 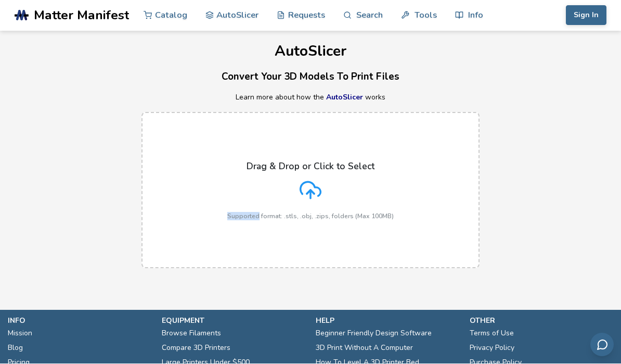 What do you see at coordinates (492, 348) in the screenshot?
I see `a: Privacy Policy` at bounding box center [492, 348].